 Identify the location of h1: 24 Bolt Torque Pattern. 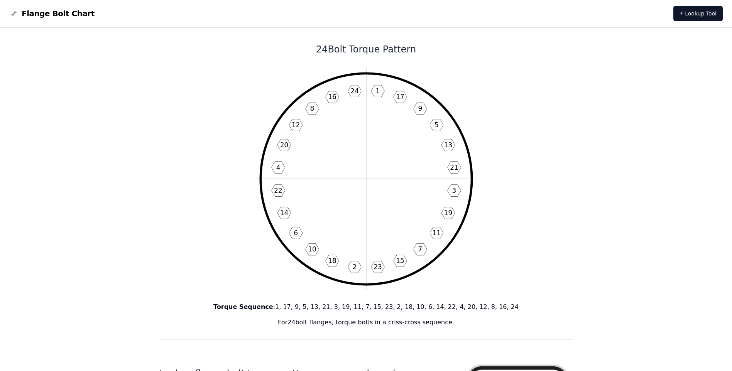
(366, 49).